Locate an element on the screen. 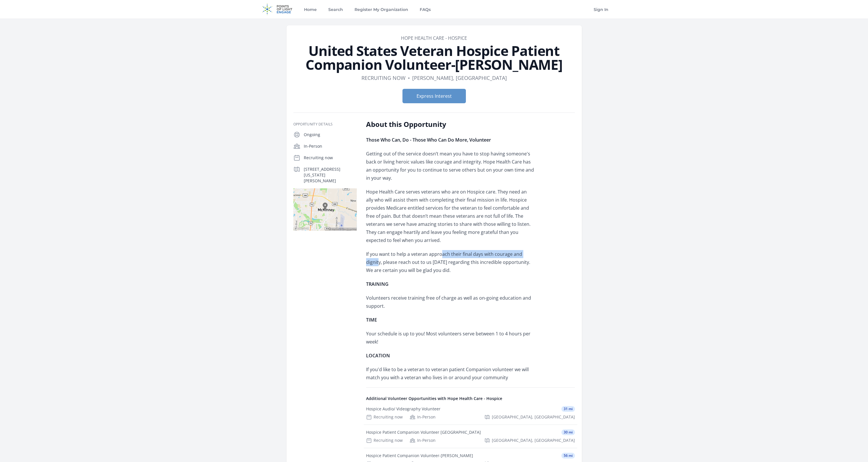 The image size is (868, 462). span: 30 mi is located at coordinates (568, 433).